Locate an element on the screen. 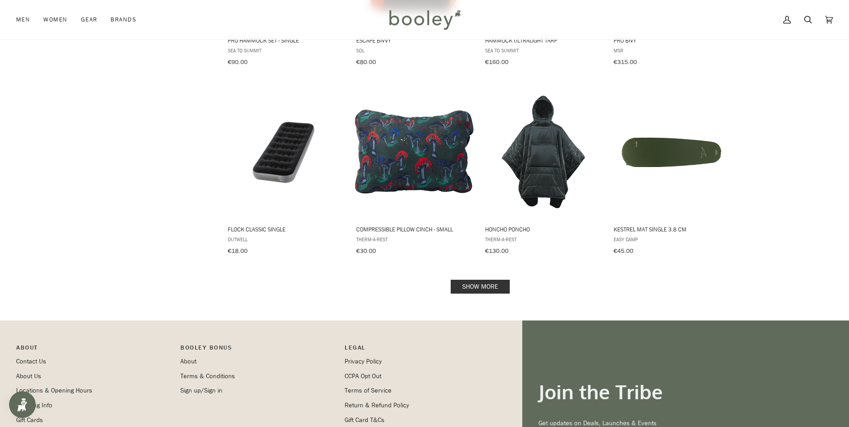 This screenshot has height=427, width=849. span: €90.00 is located at coordinates (238, 62).